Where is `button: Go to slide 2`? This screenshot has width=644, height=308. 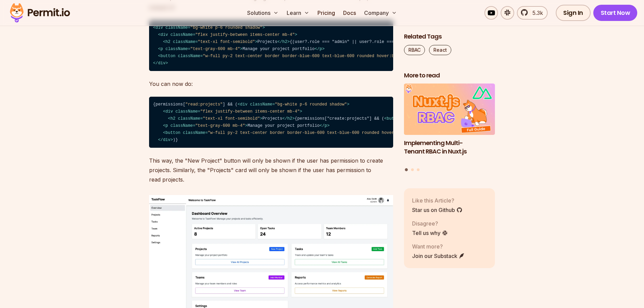 button: Go to slide 2 is located at coordinates (412, 170).